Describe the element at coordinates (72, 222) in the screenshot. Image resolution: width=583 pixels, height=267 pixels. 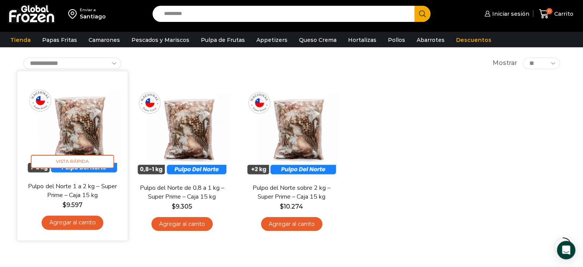
I see `a: Agregar al carrito: “Pulpo del Norte 1 a 2 kg - Super Prime - Caja 15 kg”` at that location.